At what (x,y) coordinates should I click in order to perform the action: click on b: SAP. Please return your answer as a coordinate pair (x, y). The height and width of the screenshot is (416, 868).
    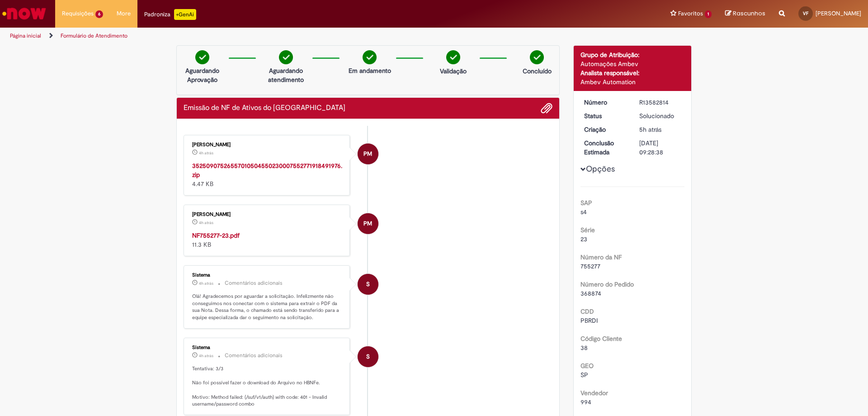
    Looking at the image, I should click on (587, 203).